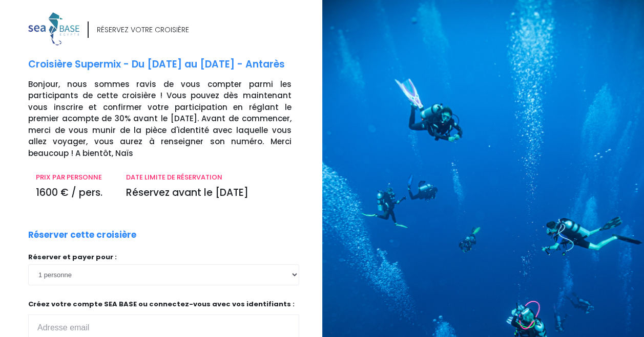  Describe the element at coordinates (73, 193) in the screenshot. I see `p: 1600 € / pers.` at that location.